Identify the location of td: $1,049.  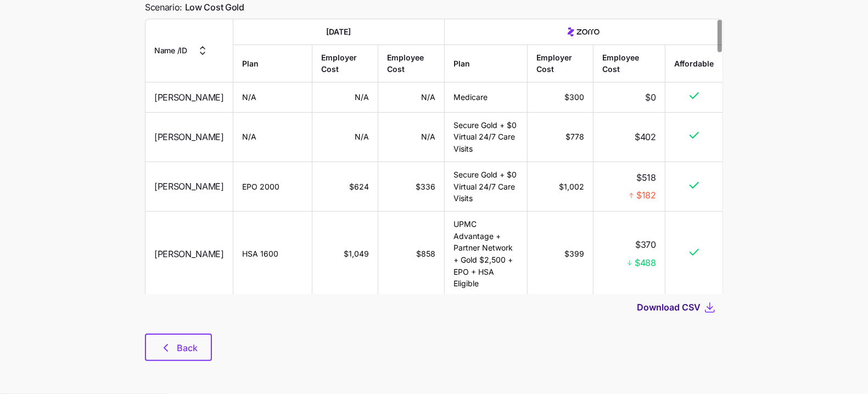
(345, 253).